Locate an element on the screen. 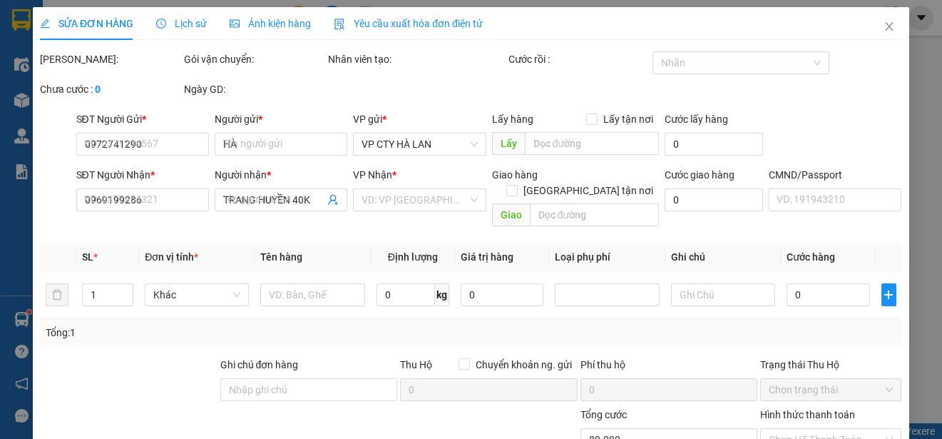  label: Ghi chú đơn hàng is located at coordinates (260, 365).